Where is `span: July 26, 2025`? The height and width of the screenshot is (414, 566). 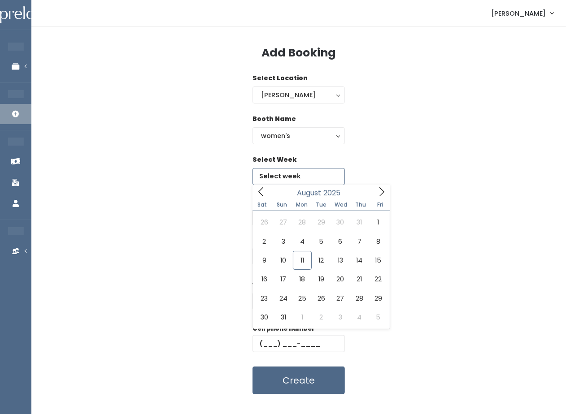 span: July 26, 2025 is located at coordinates (264, 222).